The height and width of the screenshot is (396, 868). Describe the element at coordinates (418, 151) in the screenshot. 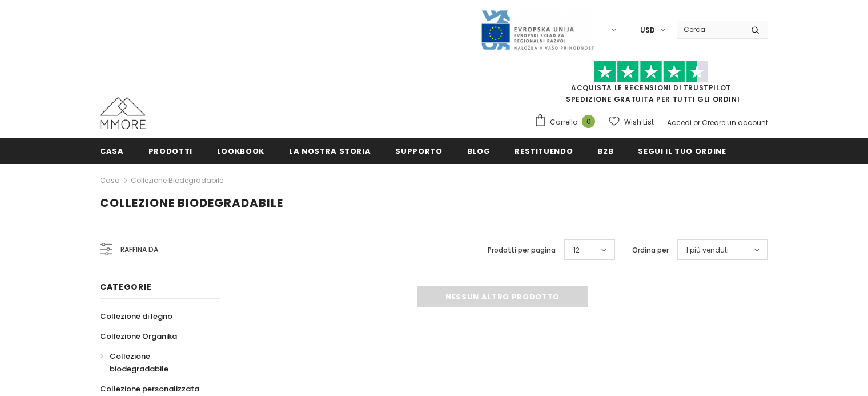

I see `span: supporto` at that location.